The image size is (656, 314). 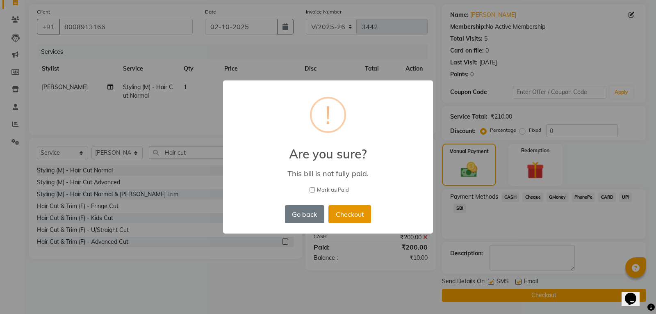 What do you see at coordinates (328, 149) in the screenshot?
I see `h2: Are you sure?` at bounding box center [328, 149].